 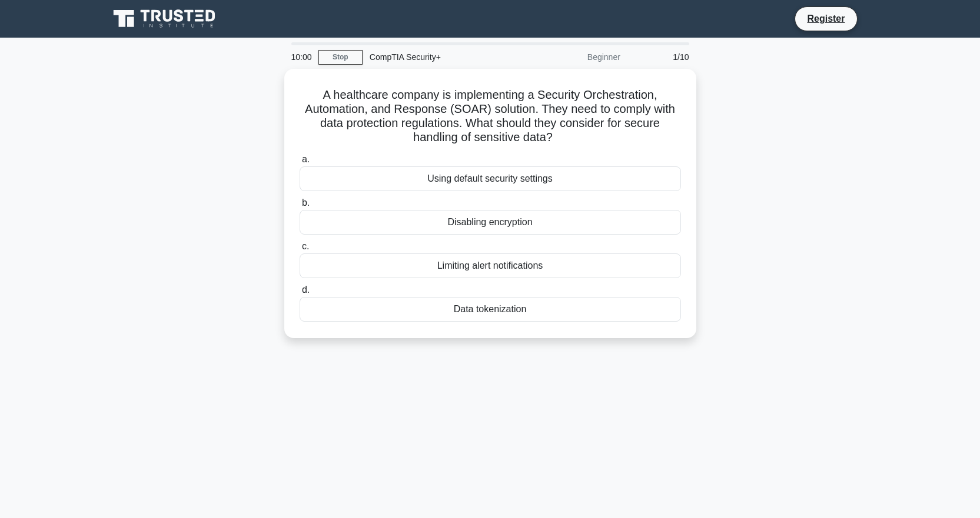 What do you see at coordinates (662, 57) in the screenshot?
I see `div: 1/10` at bounding box center [662, 57].